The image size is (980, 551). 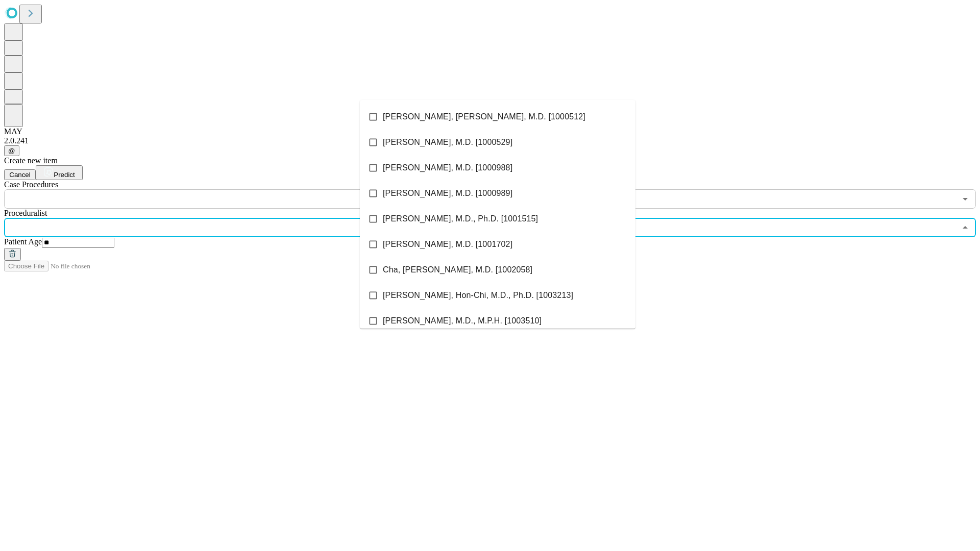 I want to click on div: MAY, so click(x=490, y=132).